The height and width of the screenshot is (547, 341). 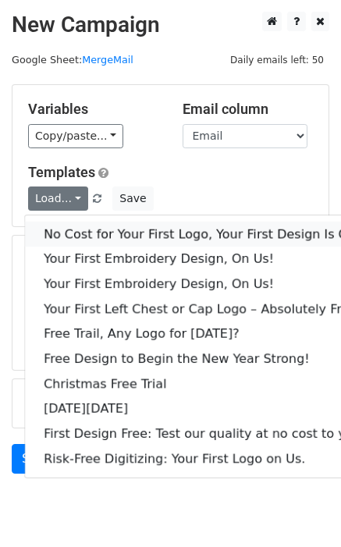 I want to click on h5: Variables, so click(x=94, y=109).